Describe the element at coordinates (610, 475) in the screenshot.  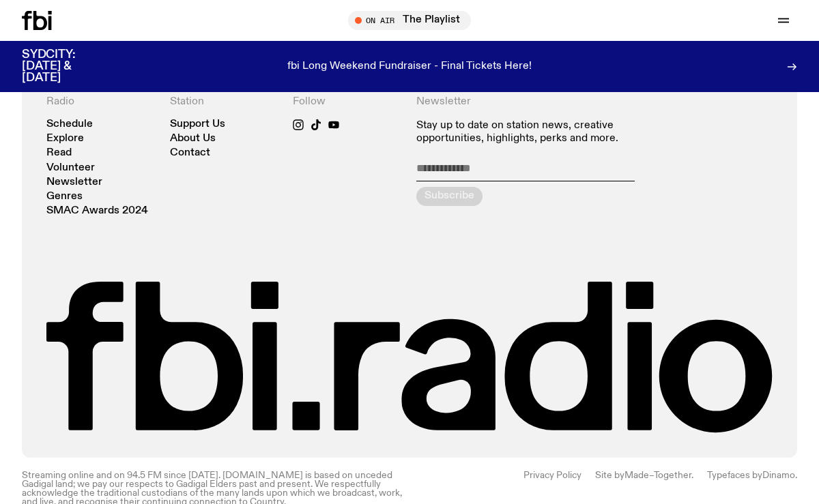
I see `span: Site by` at that location.